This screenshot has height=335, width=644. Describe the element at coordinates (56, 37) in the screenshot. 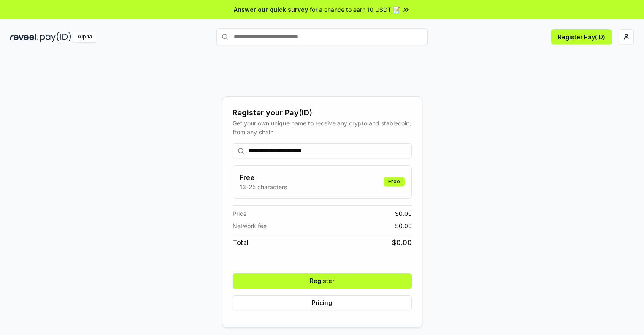

I see `img: pay_id` at that location.